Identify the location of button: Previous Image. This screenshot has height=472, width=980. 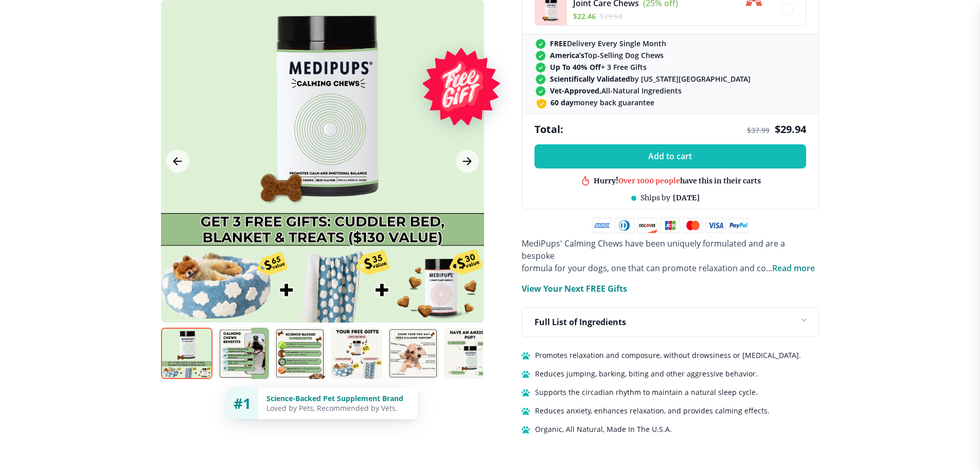
(177, 161).